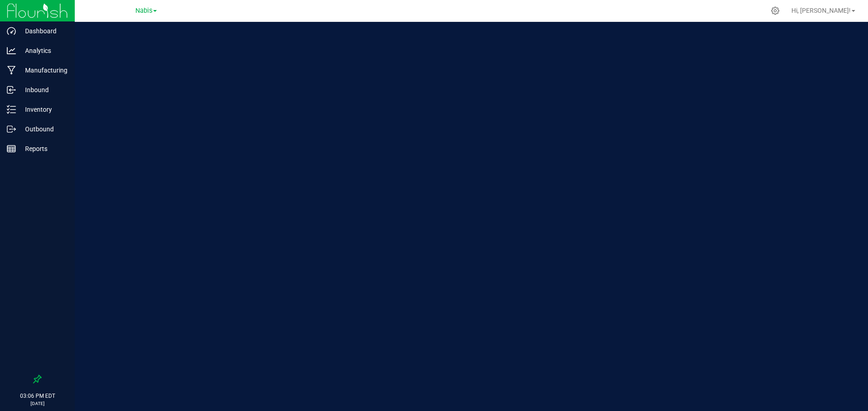  I want to click on p: Inventory, so click(43, 109).